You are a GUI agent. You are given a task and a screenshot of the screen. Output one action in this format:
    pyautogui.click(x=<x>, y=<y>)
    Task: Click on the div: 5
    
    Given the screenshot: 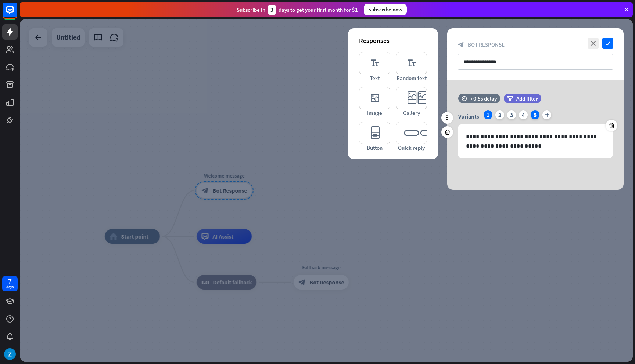 What is the action you would take?
    pyautogui.click(x=535, y=115)
    